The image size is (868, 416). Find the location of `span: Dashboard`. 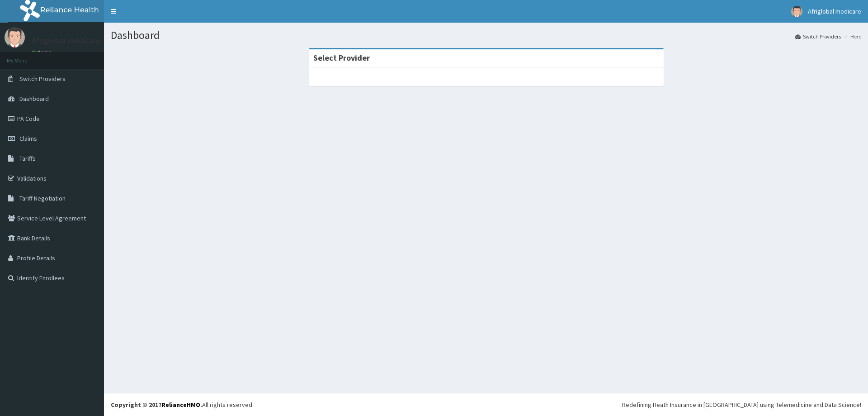

span: Dashboard is located at coordinates (34, 99).